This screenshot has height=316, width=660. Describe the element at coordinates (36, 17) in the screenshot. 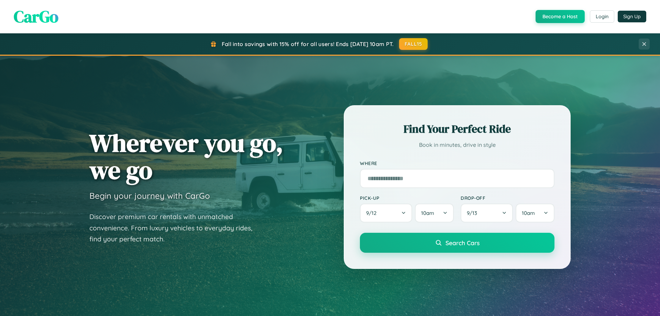

I see `span: CarGo` at that location.